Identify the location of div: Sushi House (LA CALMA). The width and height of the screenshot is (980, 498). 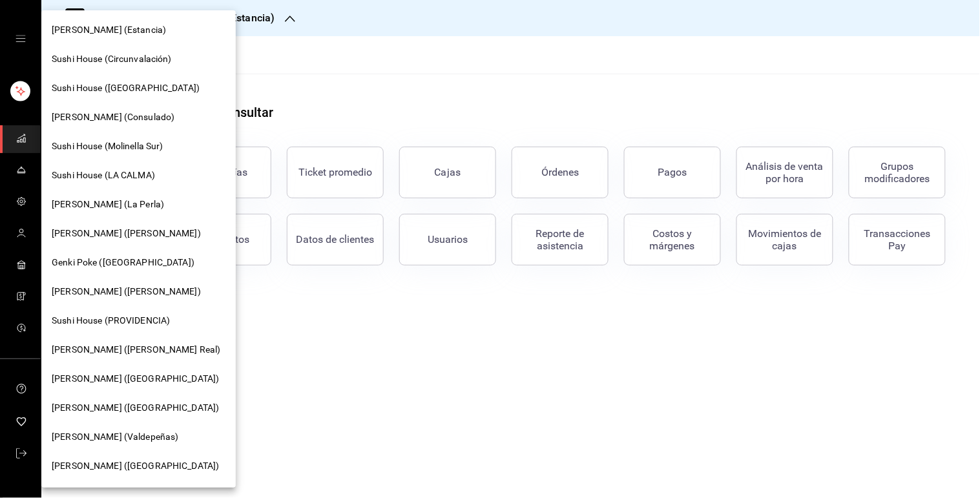
(139, 175).